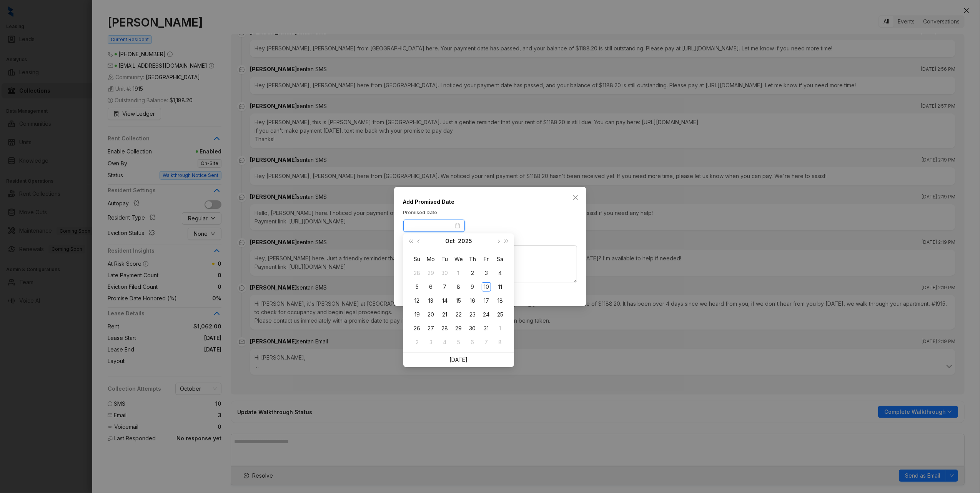  I want to click on button: super-prev-year, so click(411, 241).